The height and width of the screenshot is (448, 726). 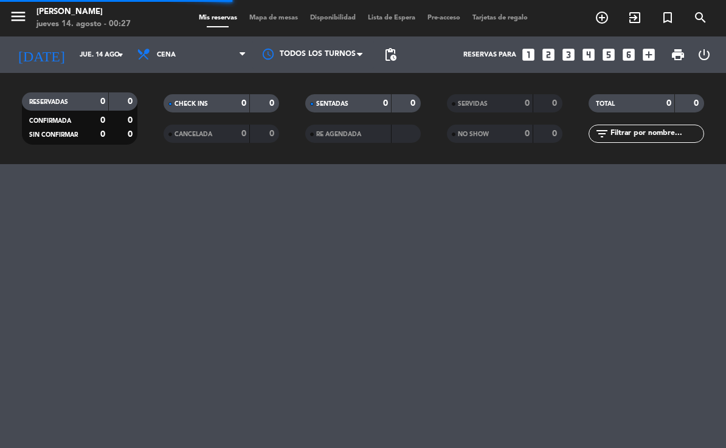 I want to click on span: TOTAL, so click(x=605, y=104).